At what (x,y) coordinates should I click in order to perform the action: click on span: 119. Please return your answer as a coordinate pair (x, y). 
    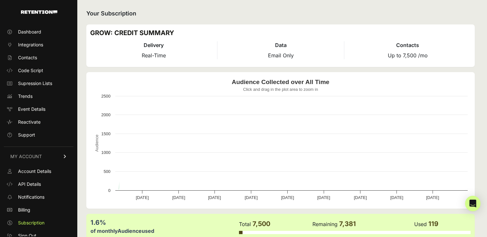
    Looking at the image, I should click on (433, 224).